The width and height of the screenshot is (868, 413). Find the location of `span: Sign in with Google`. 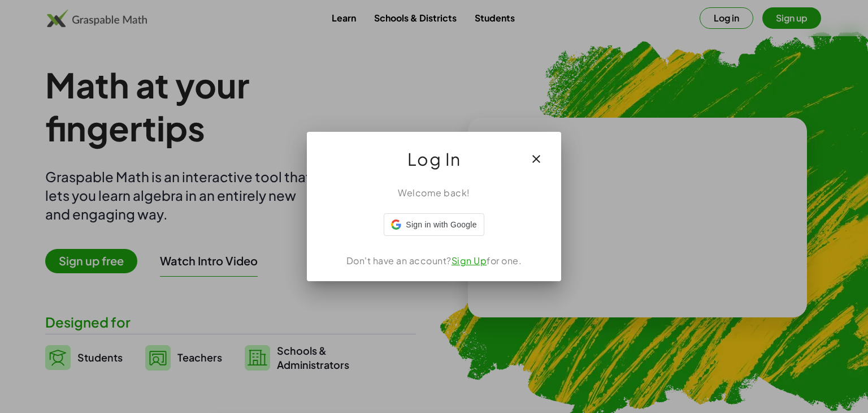

span: Sign in with Google is located at coordinates (441, 224).